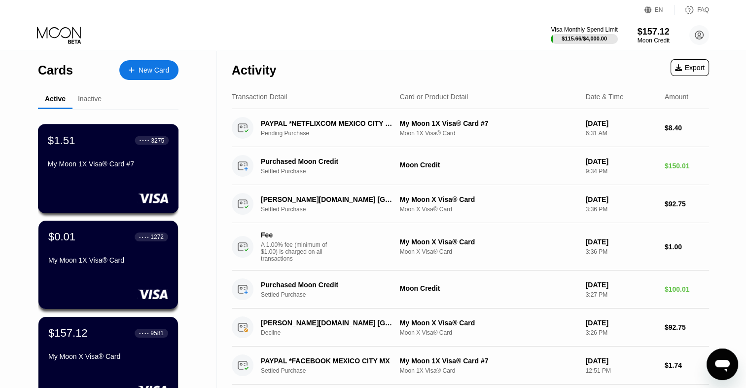 The image size is (746, 388). I want to click on div: Visa Monthly Spend Limit$115.66/$4,000.00, so click(584, 35).